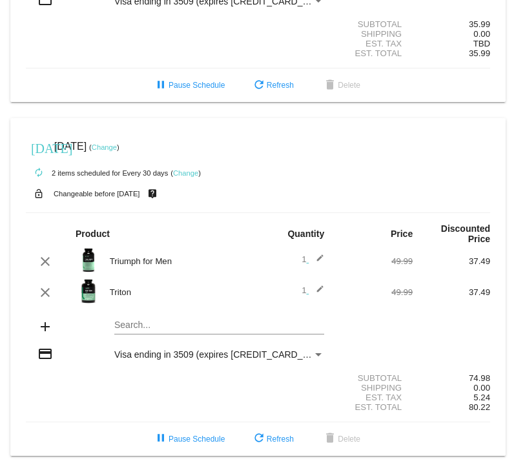 The height and width of the screenshot is (472, 516). What do you see at coordinates (181, 292) in the screenshot?
I see `div: Triton` at bounding box center [181, 292].